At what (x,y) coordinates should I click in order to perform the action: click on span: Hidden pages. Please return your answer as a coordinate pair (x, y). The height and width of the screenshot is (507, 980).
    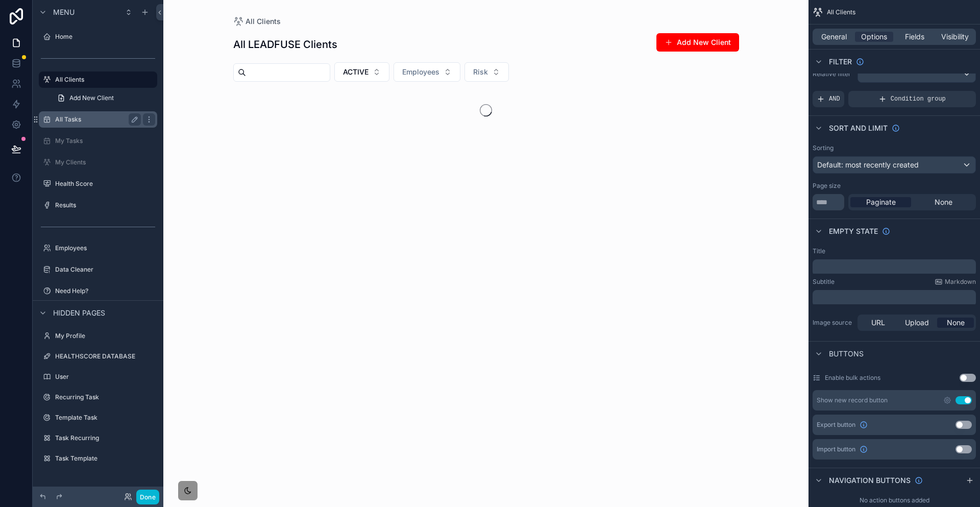
    Looking at the image, I should click on (79, 313).